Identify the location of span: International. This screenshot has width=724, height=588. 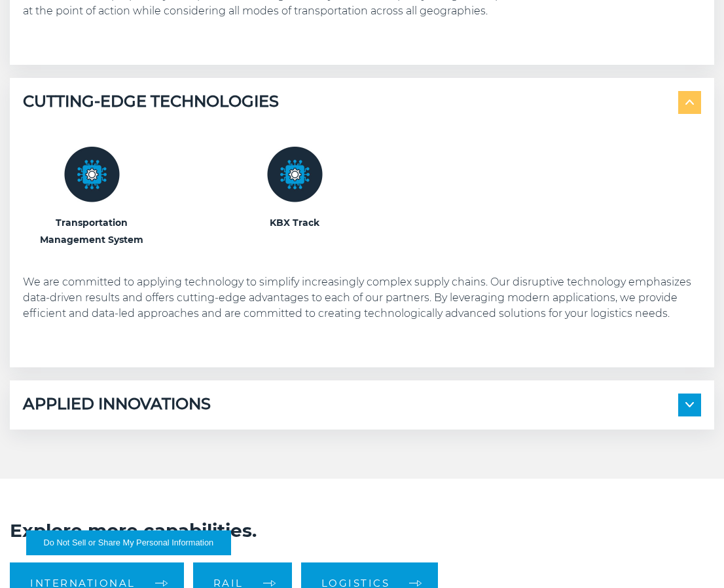
(82, 583).